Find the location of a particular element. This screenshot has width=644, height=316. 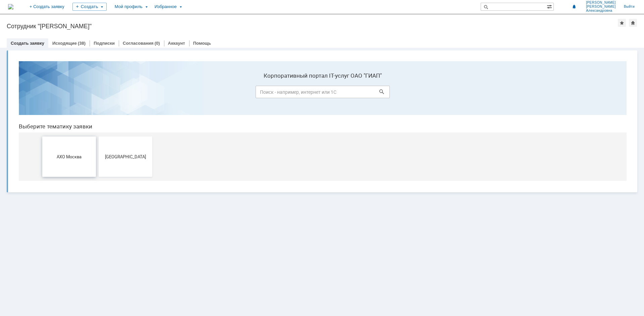

a: Подписки is located at coordinates (104, 43).